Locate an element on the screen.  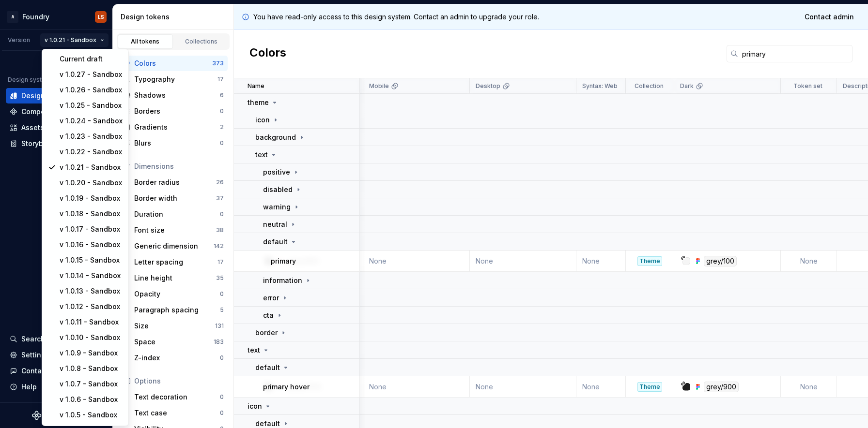
div: v 1.0.21 - Sandbox is located at coordinates (91, 167).